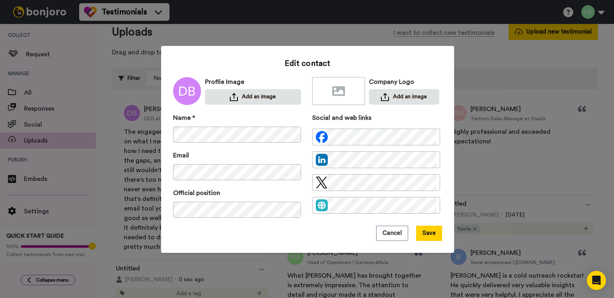 This screenshot has width=614, height=298. What do you see at coordinates (322, 137) in the screenshot?
I see `img: facebook.svg` at bounding box center [322, 137].